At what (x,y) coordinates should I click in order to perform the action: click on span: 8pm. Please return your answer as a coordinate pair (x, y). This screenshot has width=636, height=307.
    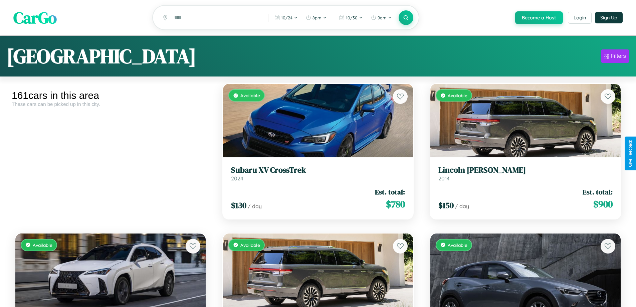
    Looking at the image, I should click on (317, 18).